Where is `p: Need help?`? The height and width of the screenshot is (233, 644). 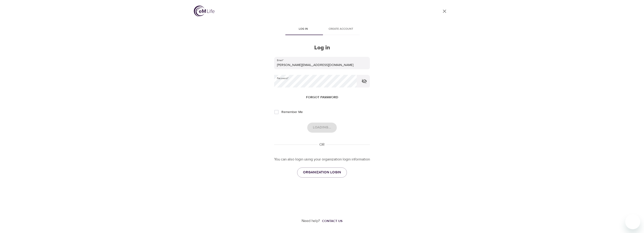
p: Need help? is located at coordinates (311, 221).